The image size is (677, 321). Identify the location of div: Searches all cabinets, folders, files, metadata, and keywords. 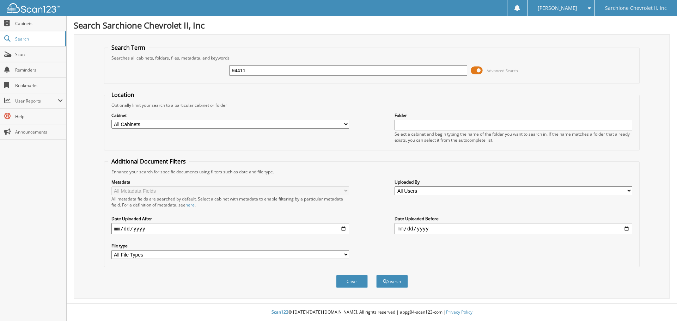
(372, 58).